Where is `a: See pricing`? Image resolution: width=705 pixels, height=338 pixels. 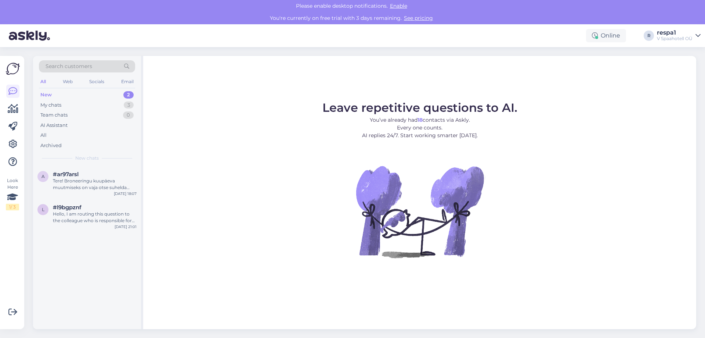
a: See pricing is located at coordinates (418, 18).